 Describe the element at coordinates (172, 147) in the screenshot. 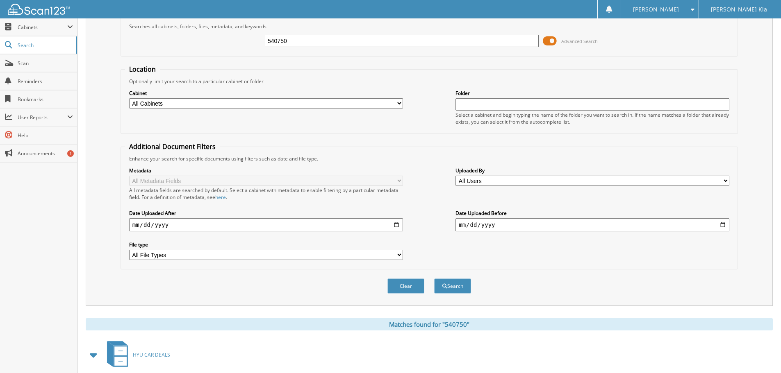

I see `legend: Additional Document Filters` at that location.